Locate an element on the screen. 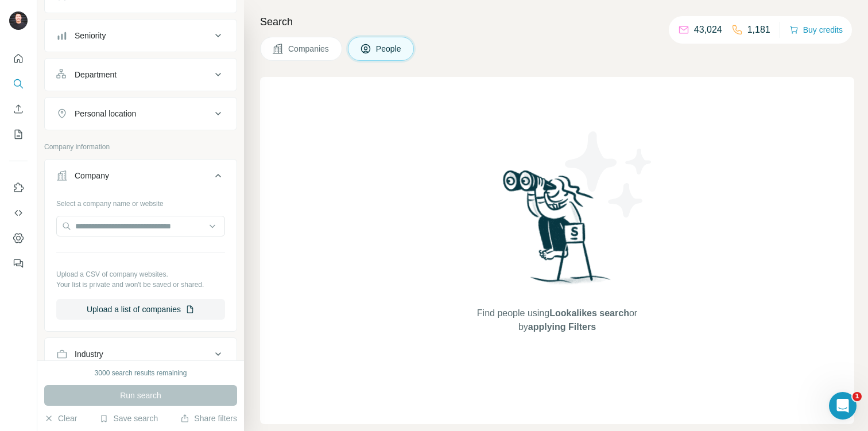  img: Avatar is located at coordinates (18, 21).